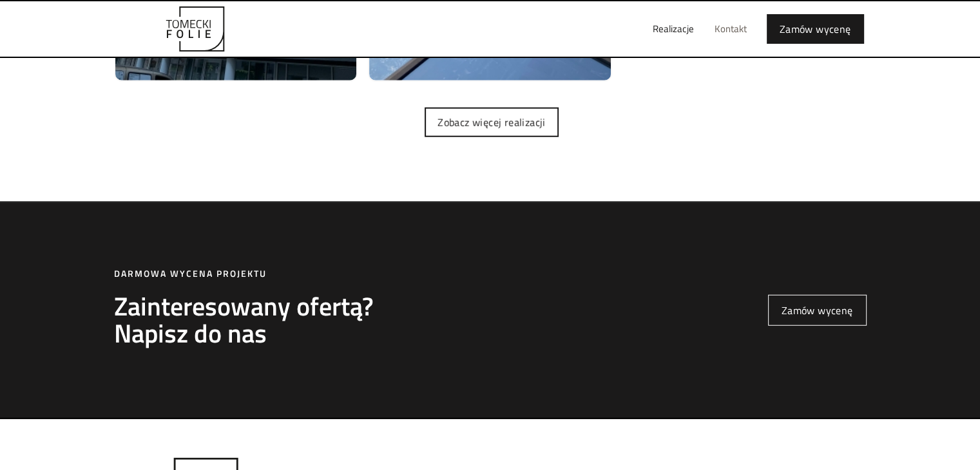  Describe the element at coordinates (730, 29) in the screenshot. I see `a: Kontakt` at that location.